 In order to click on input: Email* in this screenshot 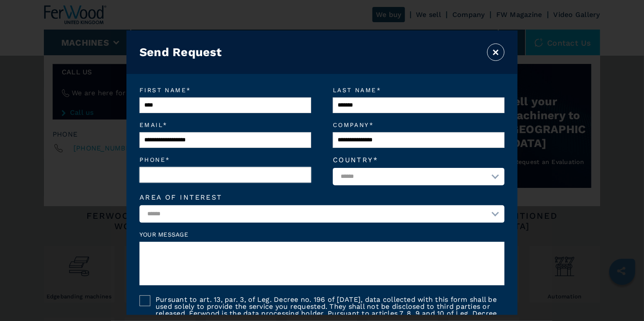, I will do `click(225, 140)`.